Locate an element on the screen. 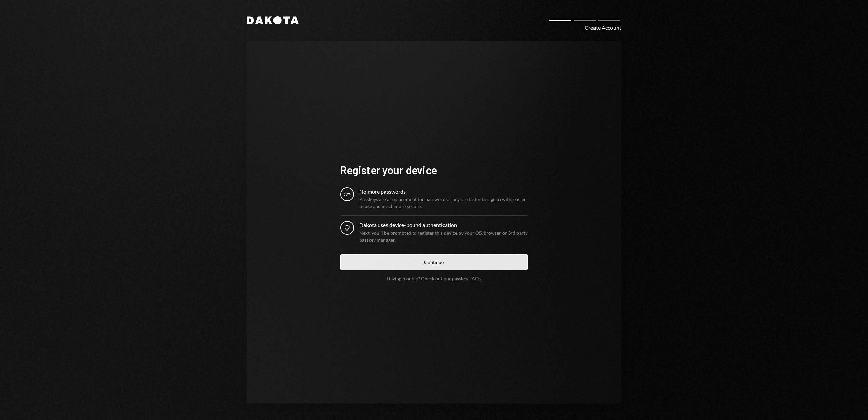 This screenshot has height=420, width=868. div: Having trouble? Check out our . is located at coordinates (434, 278).